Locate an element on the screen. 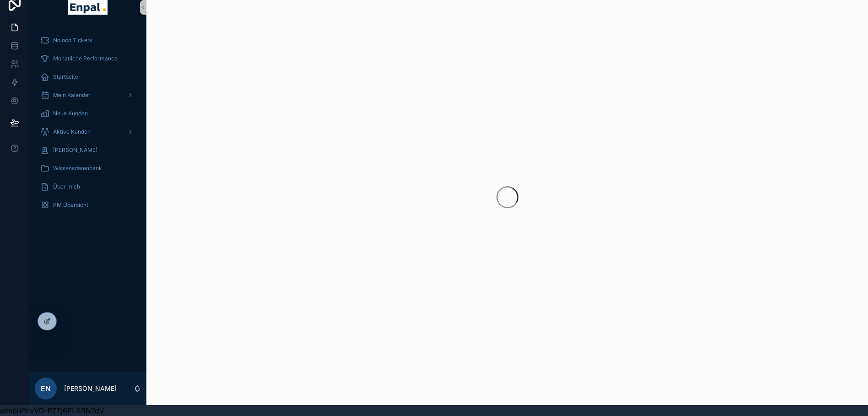 This screenshot has height=416, width=868. span: Startseite is located at coordinates (66, 77).